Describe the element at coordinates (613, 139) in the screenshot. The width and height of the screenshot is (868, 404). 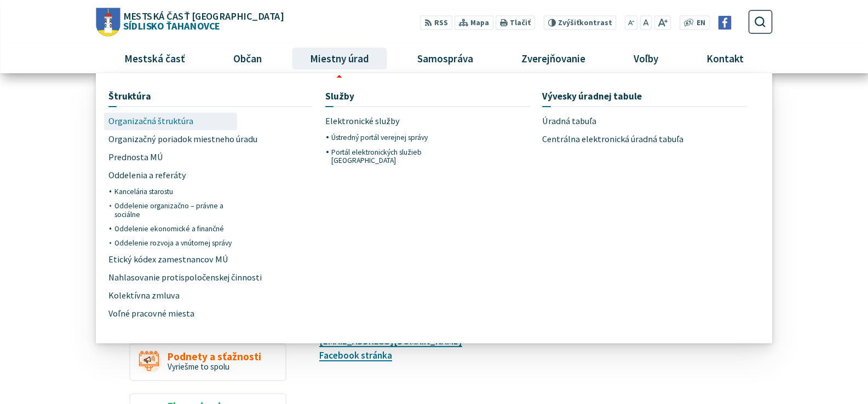
I see `span: Centrálna elektronická úradná tabuľa` at that location.